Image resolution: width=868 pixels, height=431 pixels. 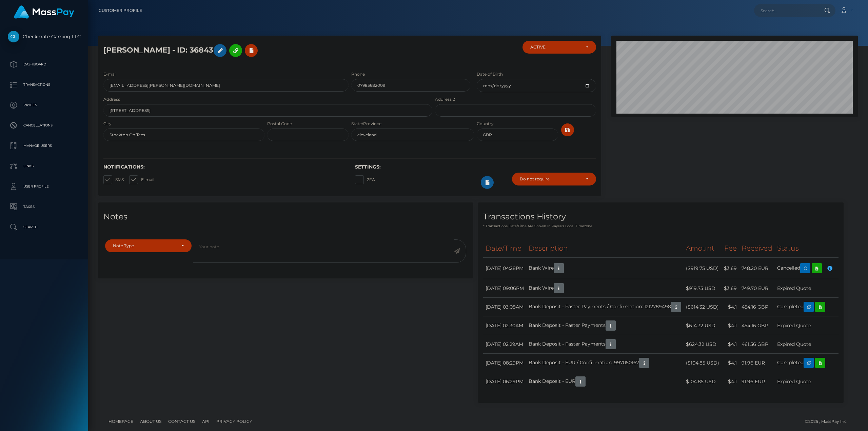 I want to click on td: ($104.85 USD), so click(x=703, y=363).